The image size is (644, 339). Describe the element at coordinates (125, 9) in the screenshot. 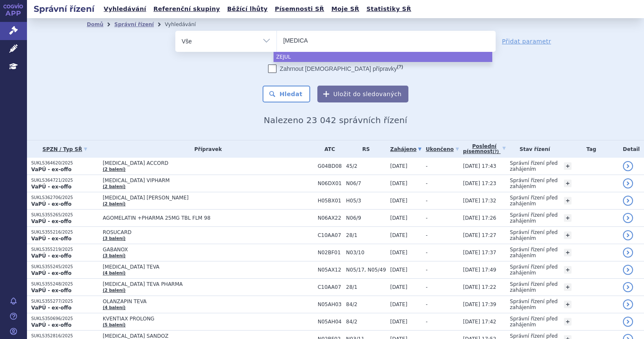

I see `a: Vyhledávání` at that location.